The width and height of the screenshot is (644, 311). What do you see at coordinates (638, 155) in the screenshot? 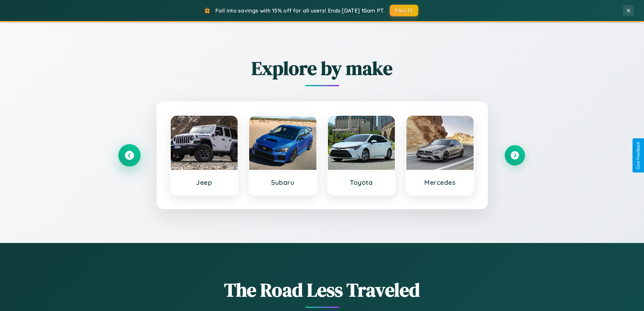
I see `div: Give Feedback` at bounding box center [638, 155].